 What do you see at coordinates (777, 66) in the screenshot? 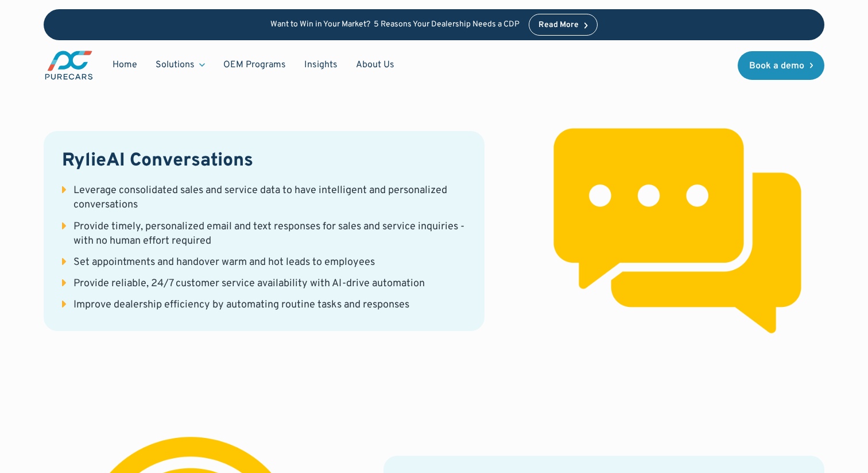
I see `div: Book a demo` at bounding box center [777, 66].